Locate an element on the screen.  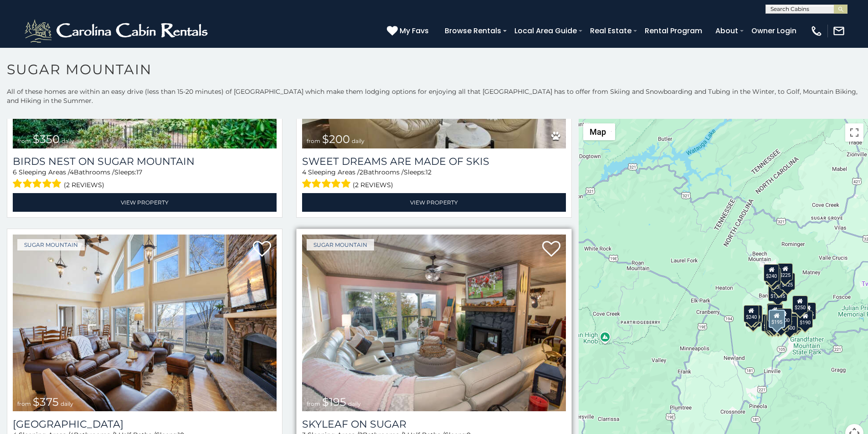
img: Little Sugar Haven is located at coordinates (145, 323).